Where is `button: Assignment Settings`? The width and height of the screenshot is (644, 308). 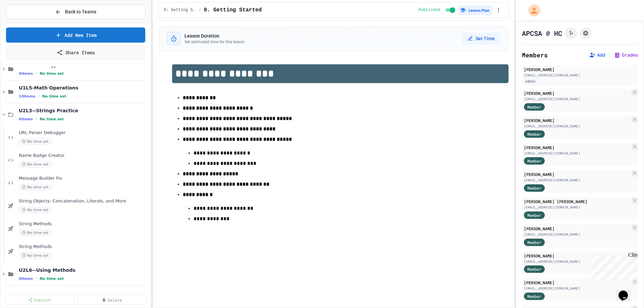
button: Assignment Settings is located at coordinates (586, 33).